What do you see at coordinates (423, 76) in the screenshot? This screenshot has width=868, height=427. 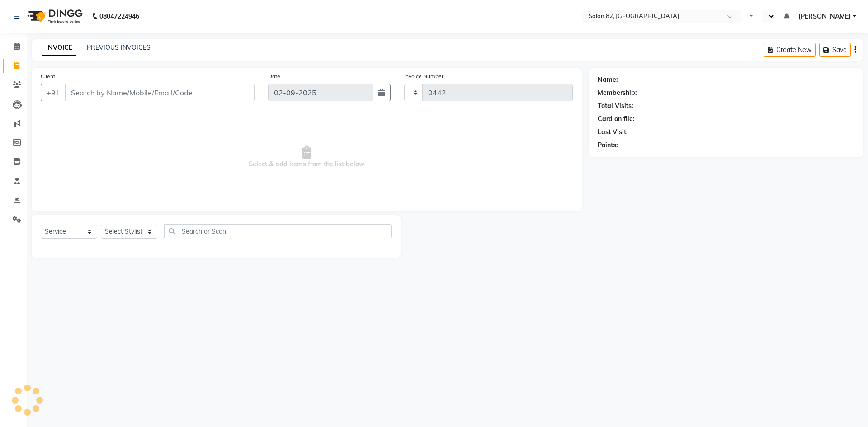 I see `label: Invoice Number` at bounding box center [423, 76].